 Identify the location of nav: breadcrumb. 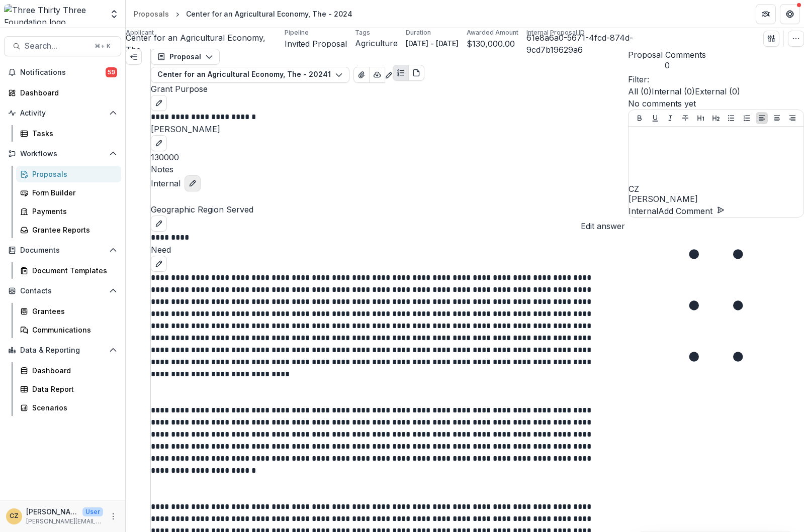
(243, 14).